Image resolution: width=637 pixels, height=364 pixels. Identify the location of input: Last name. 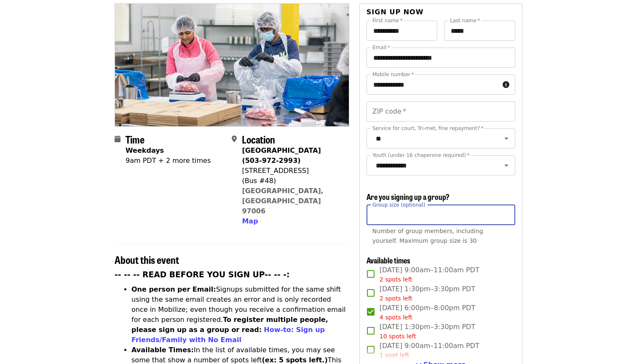
(479, 31).